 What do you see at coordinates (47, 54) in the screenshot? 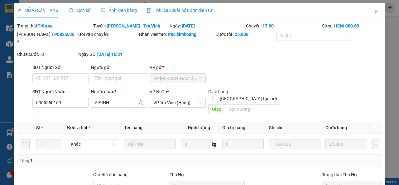
I see `div: Chưa cước :` at bounding box center [47, 54].